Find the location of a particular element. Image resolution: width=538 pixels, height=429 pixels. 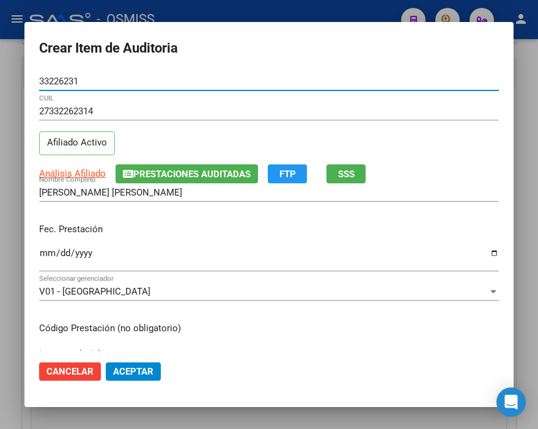

span: SSS is located at coordinates (346, 174).